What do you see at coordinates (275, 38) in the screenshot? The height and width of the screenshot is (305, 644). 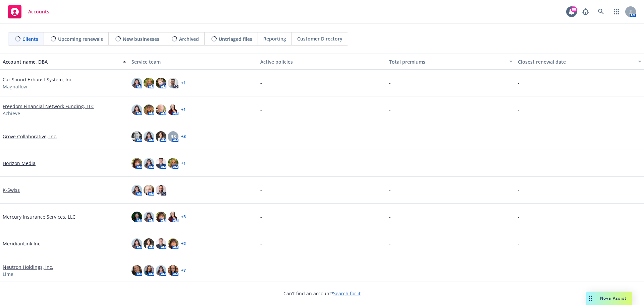 I see `span: Reporting` at bounding box center [275, 38].